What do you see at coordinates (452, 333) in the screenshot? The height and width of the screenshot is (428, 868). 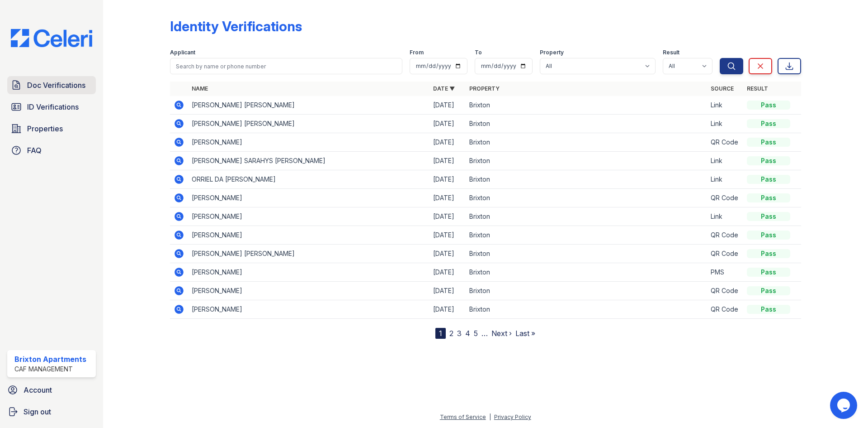 I see `a: 2` at bounding box center [452, 333].